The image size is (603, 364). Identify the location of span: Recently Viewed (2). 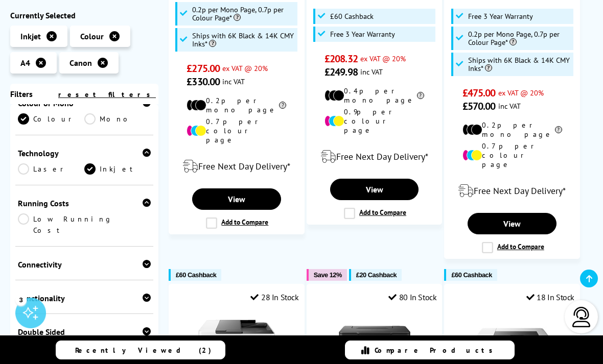
(143, 350).